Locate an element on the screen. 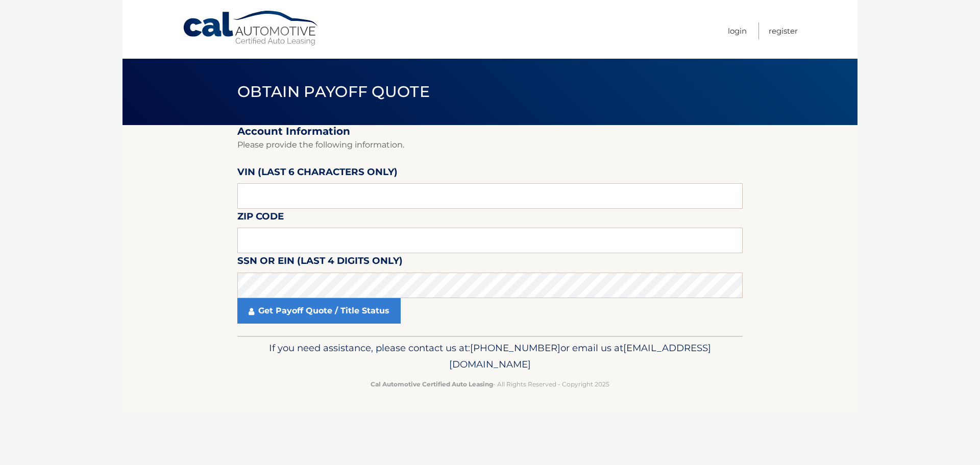 This screenshot has height=465, width=980. label: Zip Code is located at coordinates (260, 218).